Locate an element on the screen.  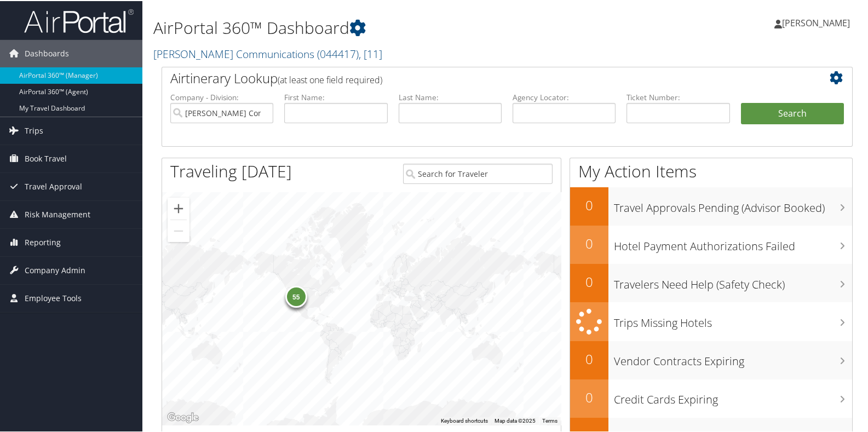
span: Book Travel is located at coordinates (45, 158).